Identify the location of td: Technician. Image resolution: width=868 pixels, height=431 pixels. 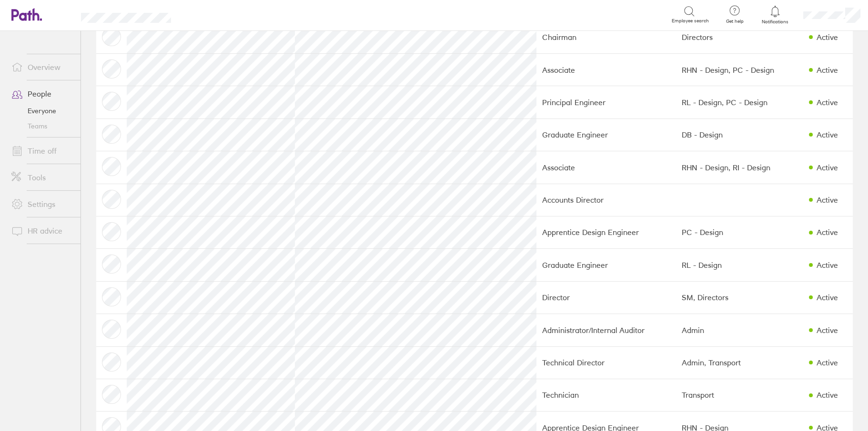
(606, 395).